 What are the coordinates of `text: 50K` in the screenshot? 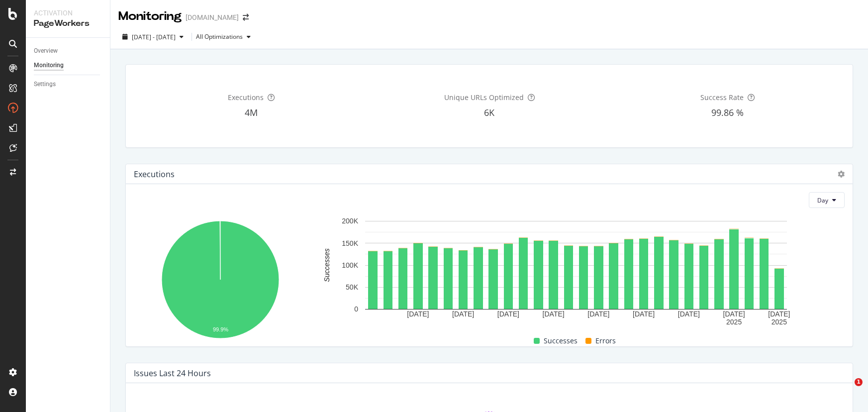 It's located at (352, 287).